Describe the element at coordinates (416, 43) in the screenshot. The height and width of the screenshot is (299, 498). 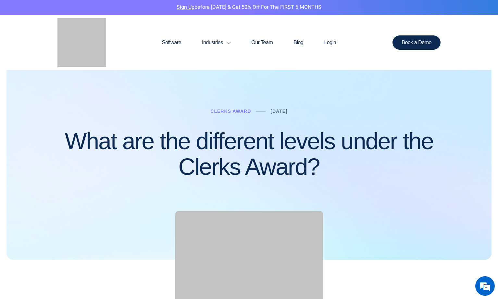
I see `span: Book a Demo` at that location.